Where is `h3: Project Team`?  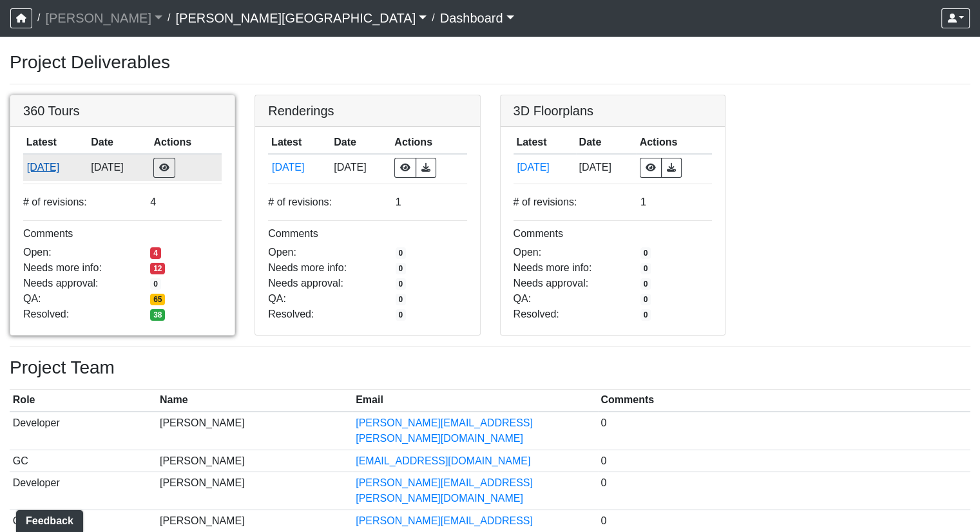
h3: Project Team is located at coordinates (490, 367).